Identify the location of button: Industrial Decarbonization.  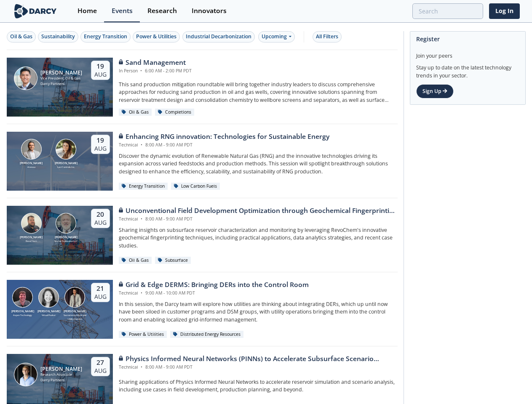
(219, 37).